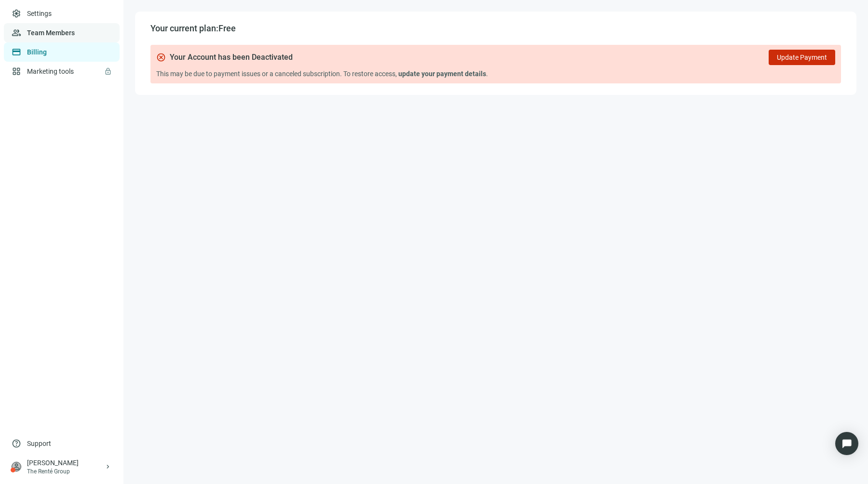  I want to click on span: person, so click(17, 467).